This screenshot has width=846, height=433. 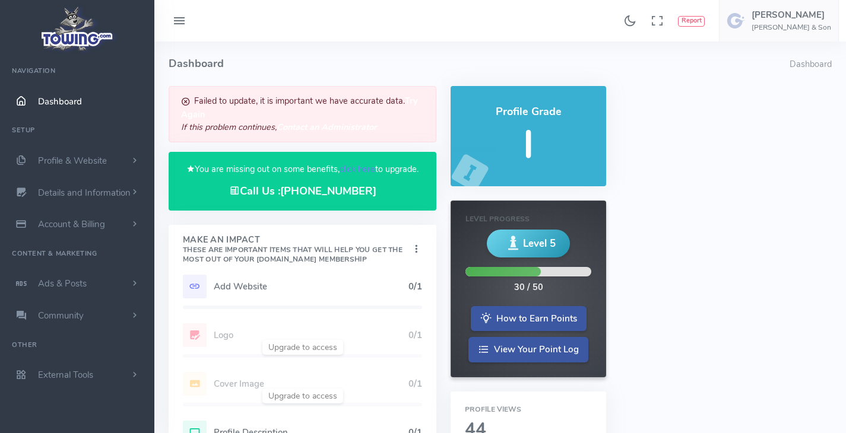 I want to click on h5: I, so click(x=528, y=145).